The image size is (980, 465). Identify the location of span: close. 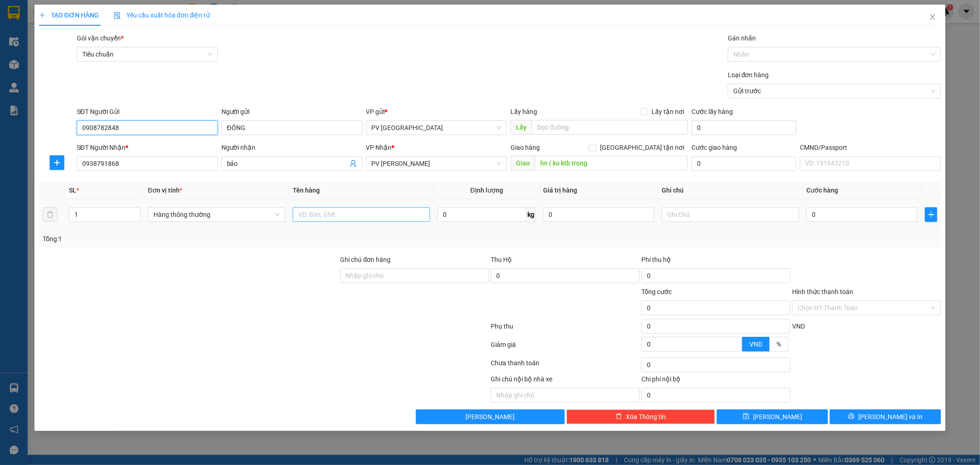
(933, 17).